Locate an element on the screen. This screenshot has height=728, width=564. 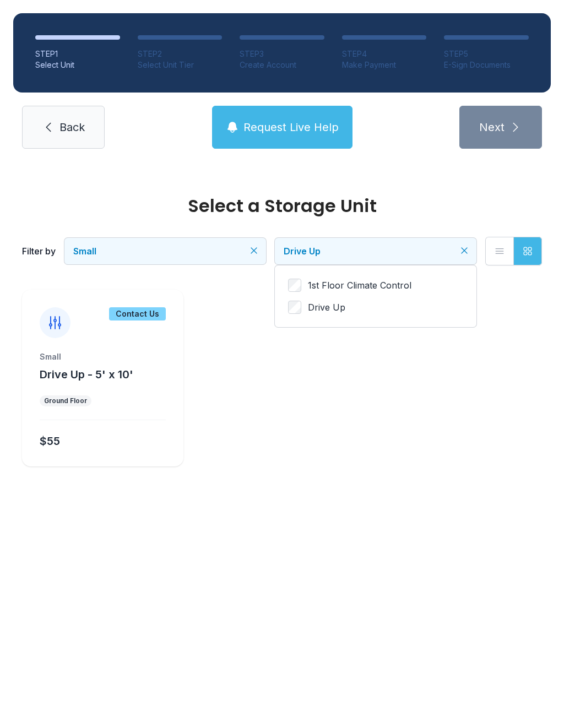
span: Request Live Help is located at coordinates (291, 127).